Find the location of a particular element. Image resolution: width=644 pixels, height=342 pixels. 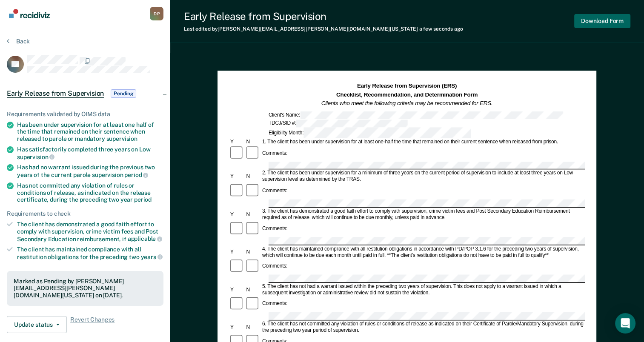

button: Update status is located at coordinates (37, 325).